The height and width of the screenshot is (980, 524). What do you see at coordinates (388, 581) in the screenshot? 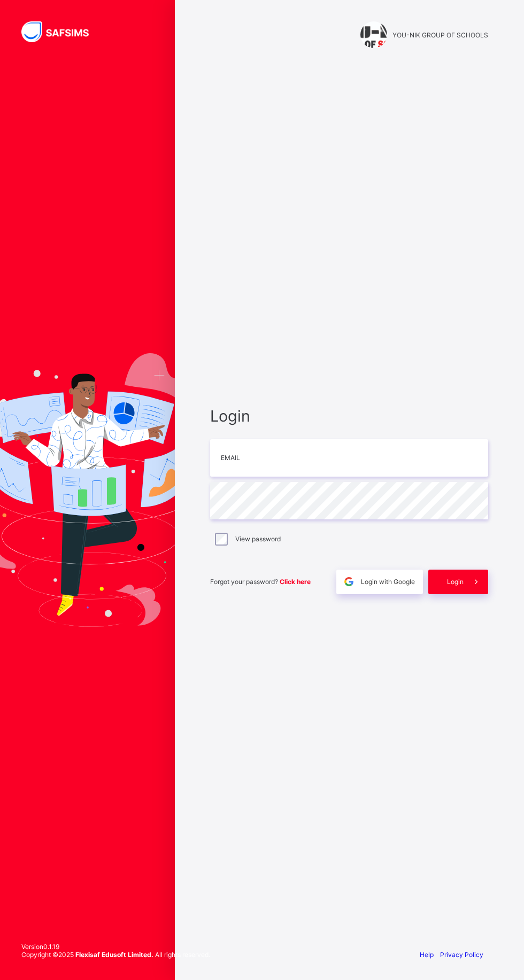
I see `span: Login with Google` at bounding box center [388, 581].